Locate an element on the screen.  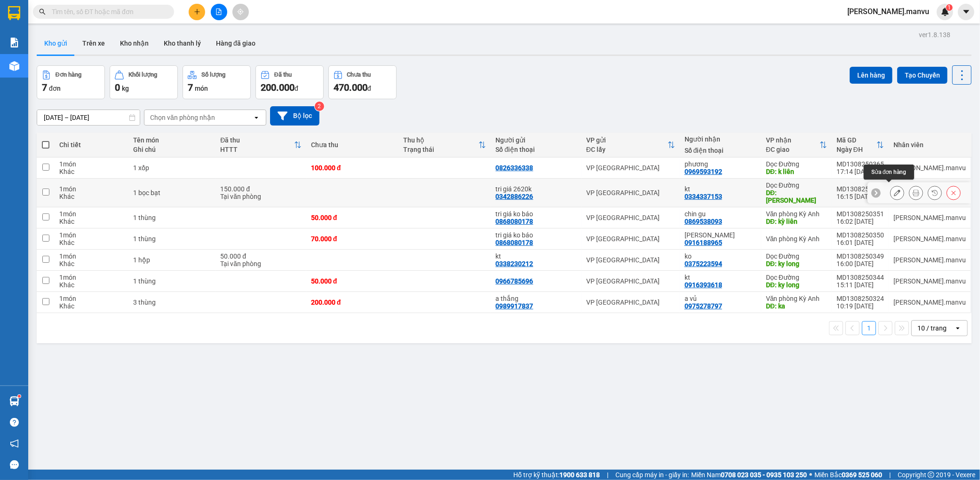
span: 7 is located at coordinates (190, 87).